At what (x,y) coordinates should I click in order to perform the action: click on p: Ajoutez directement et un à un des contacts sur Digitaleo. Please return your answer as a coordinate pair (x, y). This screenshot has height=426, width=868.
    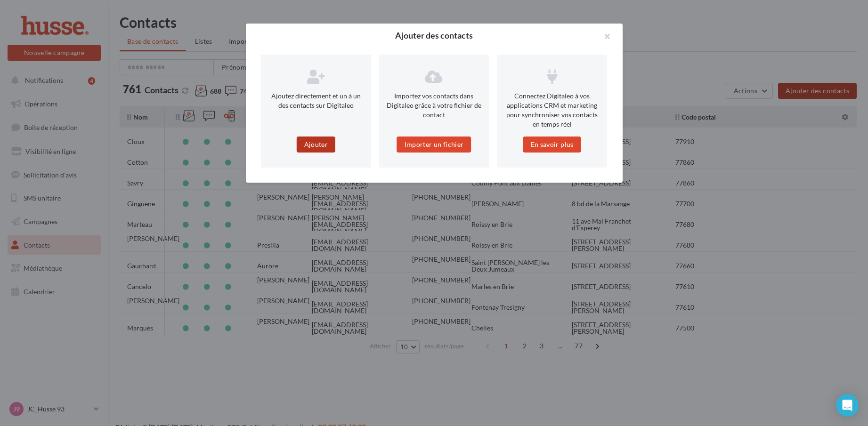
    Looking at the image, I should click on (316, 100).